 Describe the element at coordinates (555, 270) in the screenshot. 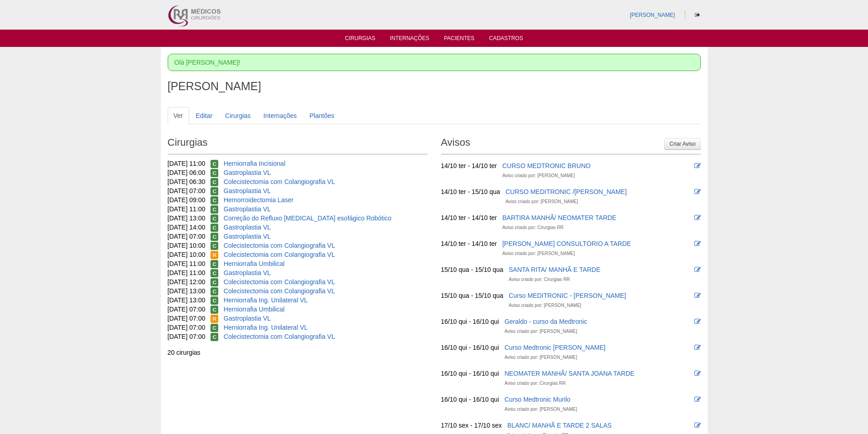

I see `a: SANTA RITA/ MANHÃ E TARDE` at that location.